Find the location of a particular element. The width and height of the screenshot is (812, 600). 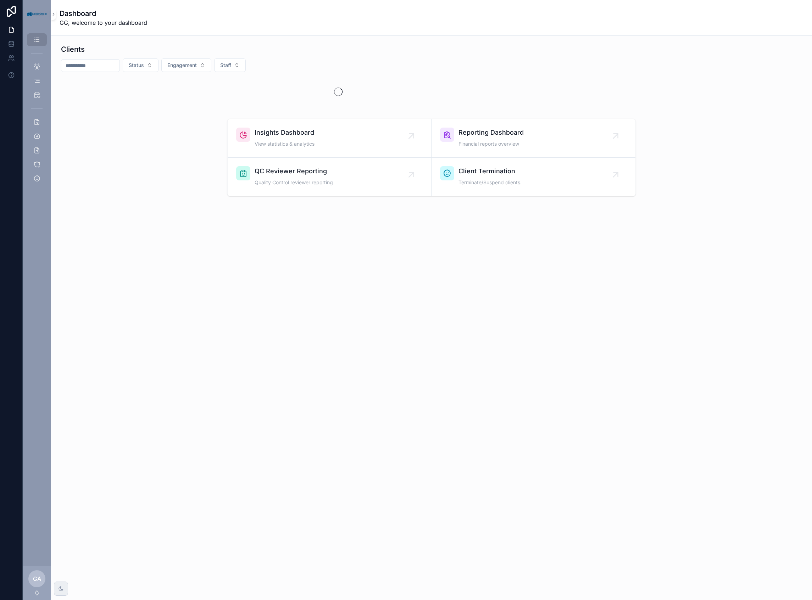

span: GA is located at coordinates (37, 579).